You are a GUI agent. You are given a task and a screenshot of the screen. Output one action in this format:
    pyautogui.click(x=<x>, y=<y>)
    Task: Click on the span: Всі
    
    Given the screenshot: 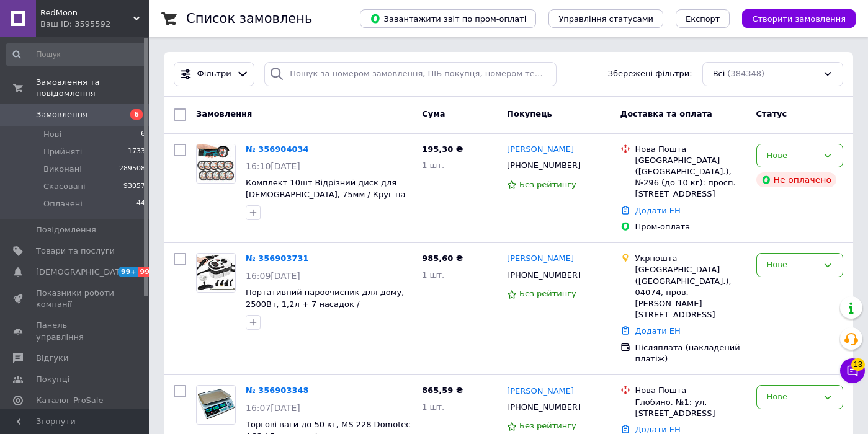 What is the action you would take?
    pyautogui.click(x=719, y=74)
    